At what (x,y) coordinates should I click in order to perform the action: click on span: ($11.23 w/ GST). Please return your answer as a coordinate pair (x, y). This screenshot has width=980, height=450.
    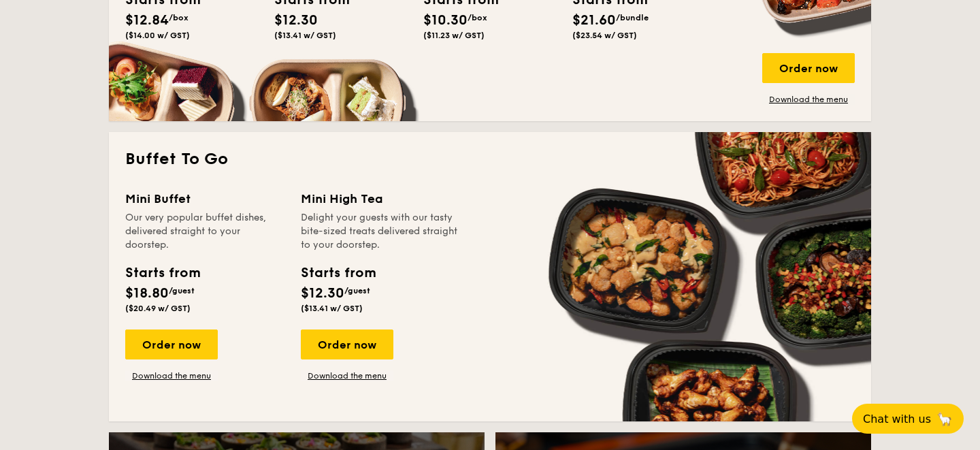
    Looking at the image, I should click on (454, 36).